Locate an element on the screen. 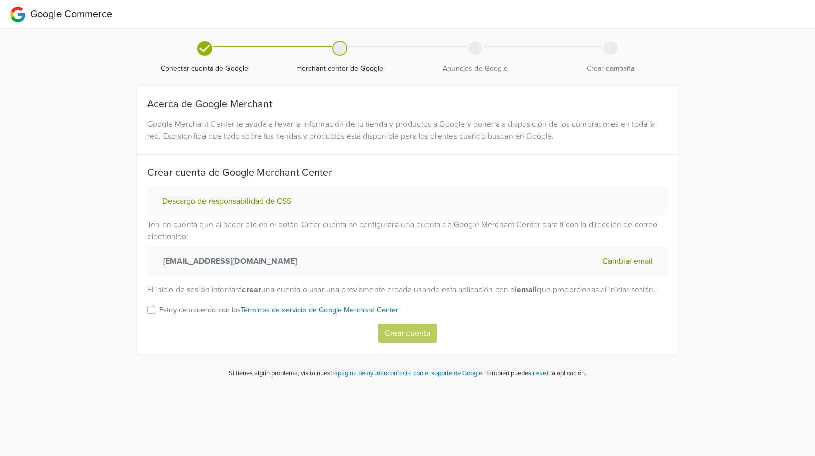 Image resolution: width=815 pixels, height=456 pixels. p: Si tienes algún problema, visita nuestra o . is located at coordinates (356, 374).